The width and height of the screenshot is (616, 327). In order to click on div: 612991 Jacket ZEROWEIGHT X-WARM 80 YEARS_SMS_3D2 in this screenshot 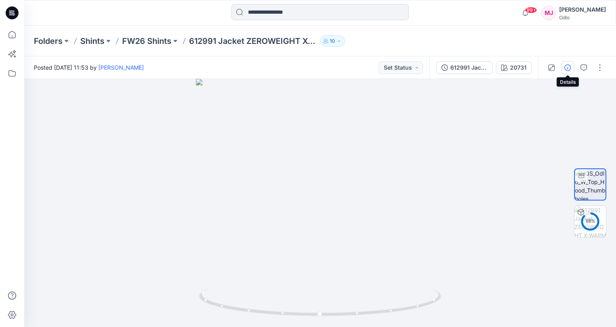, I will do `click(469, 68)`.